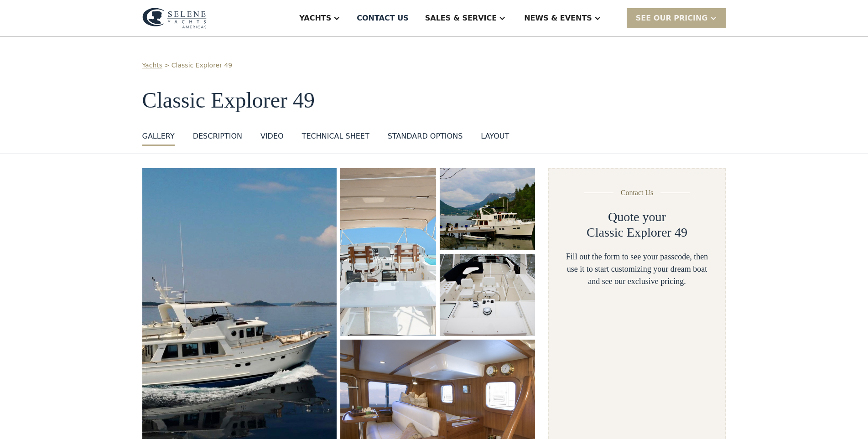  What do you see at coordinates (202, 65) in the screenshot?
I see `a: Classic Explorer 49` at bounding box center [202, 65].